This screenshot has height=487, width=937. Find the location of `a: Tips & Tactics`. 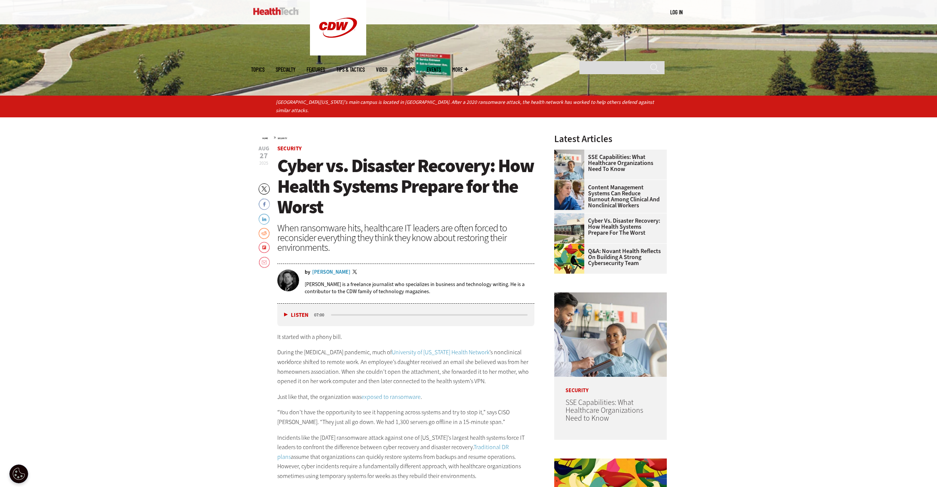

a: Tips & Tactics is located at coordinates (350, 69).